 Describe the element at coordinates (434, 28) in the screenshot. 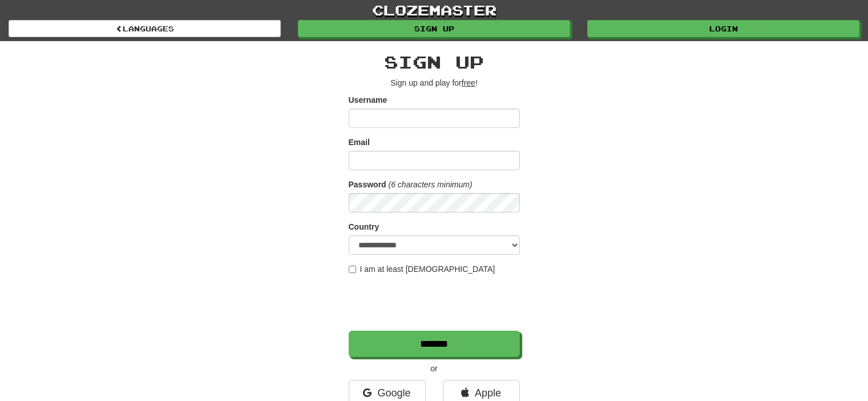

I see `a: Sign up` at that location.